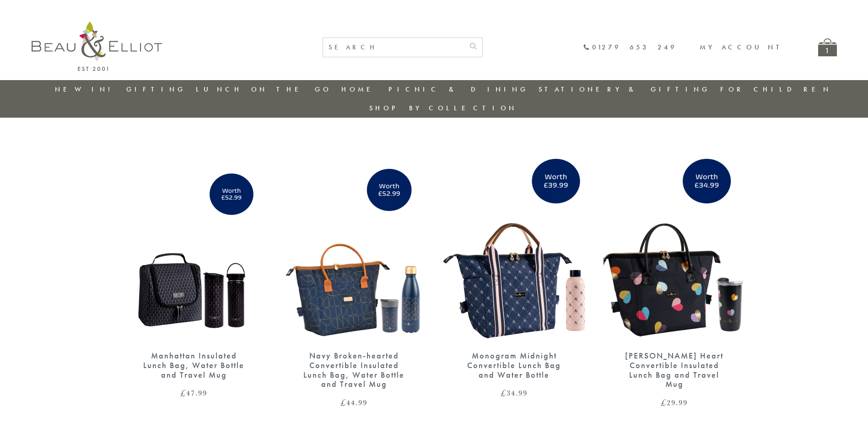  What do you see at coordinates (443, 108) in the screenshot?
I see `a: Shop by collection` at bounding box center [443, 108].